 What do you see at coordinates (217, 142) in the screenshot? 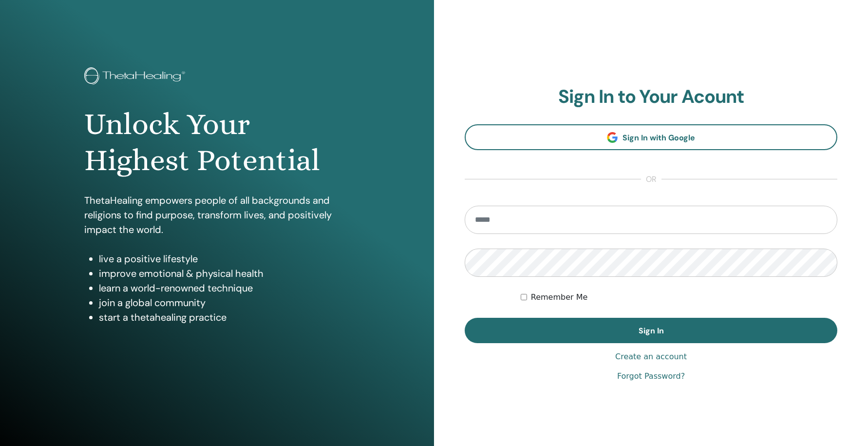
I see `h1: Unlock Your Highest Potential` at bounding box center [217, 142].